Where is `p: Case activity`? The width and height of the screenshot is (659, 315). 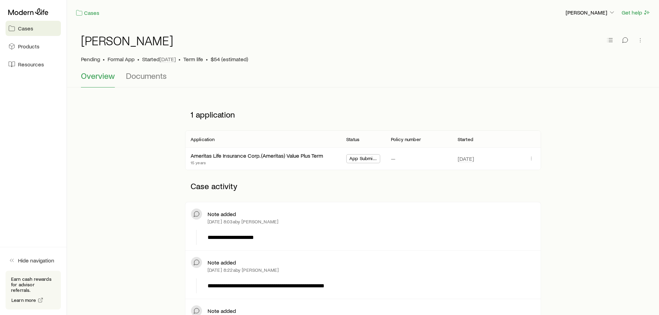 p: Case activity is located at coordinates (363, 186).